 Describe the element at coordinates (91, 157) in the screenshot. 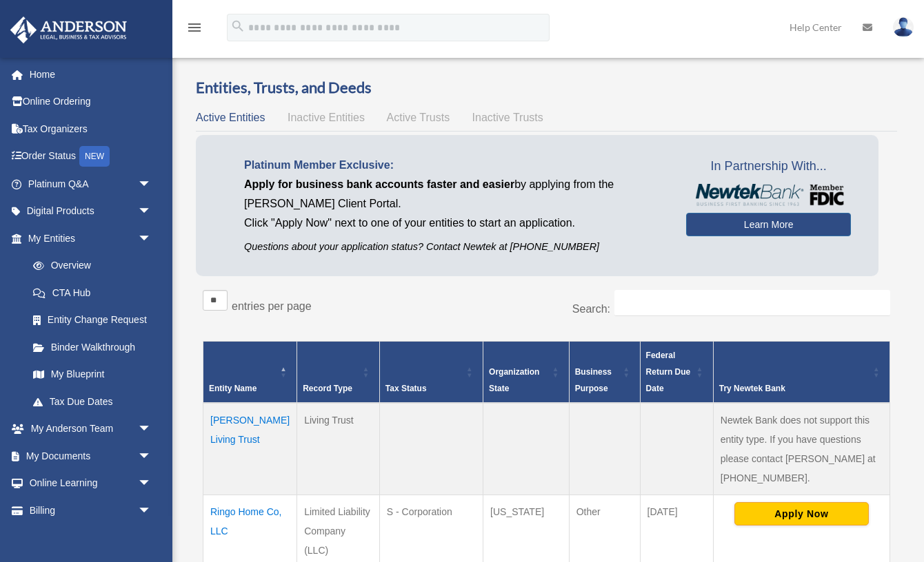

I see `a: Order StatusNEW` at that location.